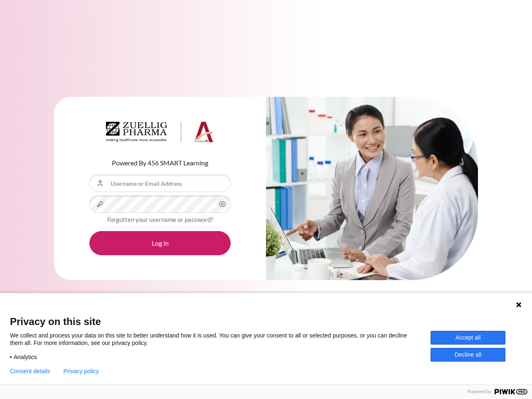  Describe the element at coordinates (160, 132) in the screenshot. I see `img: Architeck` at that location.